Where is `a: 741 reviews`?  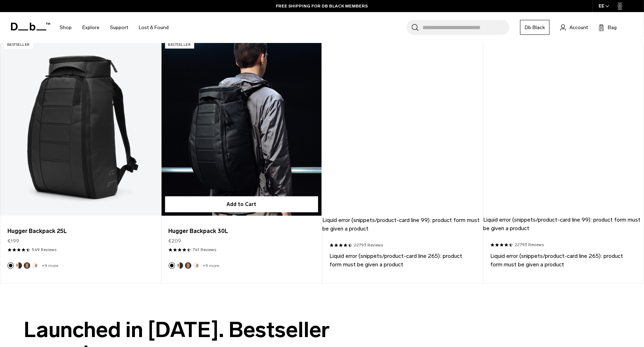
a: 741 reviews is located at coordinates (205, 250).